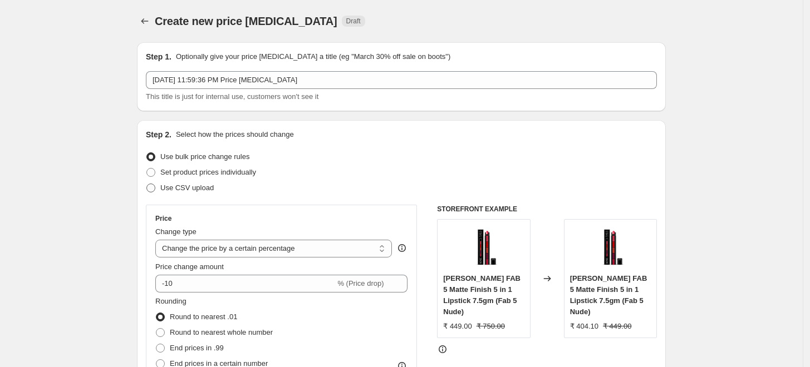 The height and width of the screenshot is (367, 810). Describe the element at coordinates (145, 21) in the screenshot. I see `button: Price change jobs` at that location.